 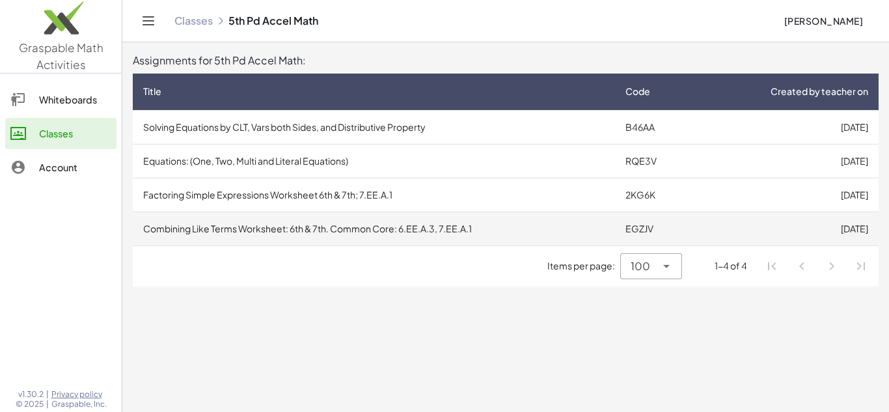 I want to click on span: v1.30.2, so click(x=31, y=395).